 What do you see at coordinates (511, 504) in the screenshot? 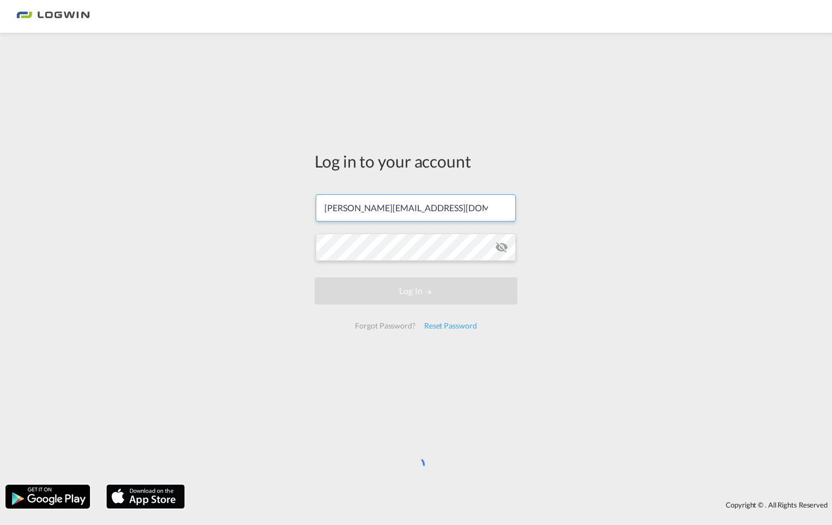
I see `div: Copyright © . All Rights Reserved` at bounding box center [511, 504].